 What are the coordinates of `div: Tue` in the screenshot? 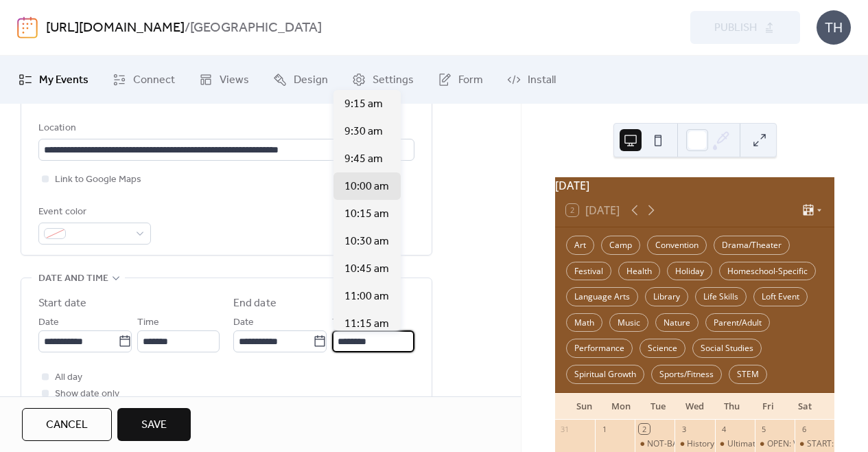 It's located at (658, 407).